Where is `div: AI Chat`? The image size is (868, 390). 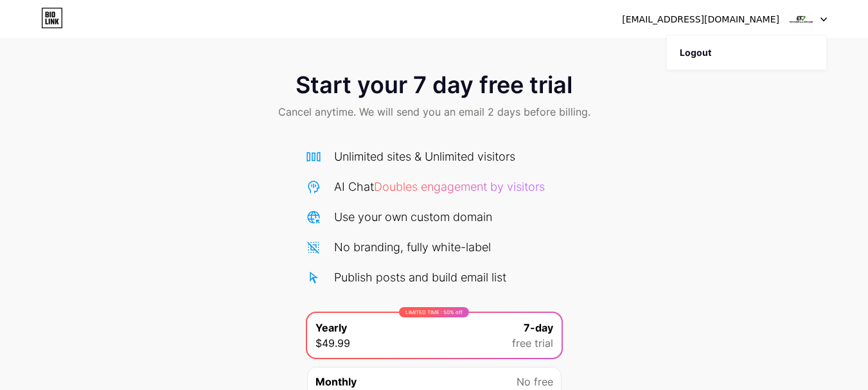 div: AI Chat is located at coordinates (440, 186).